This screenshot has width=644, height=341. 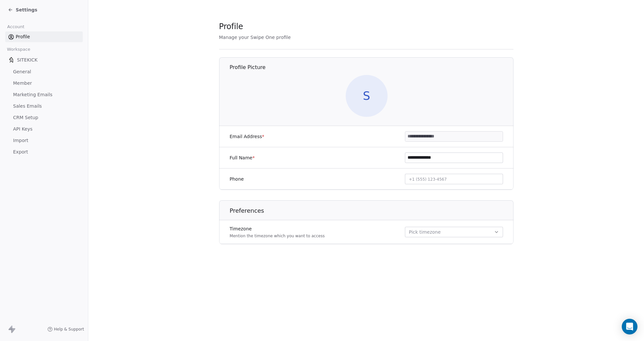 What do you see at coordinates (44, 83) in the screenshot?
I see `a: Member` at bounding box center [44, 83].